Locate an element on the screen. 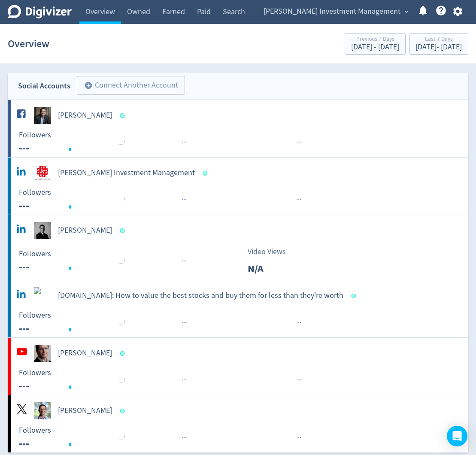 The height and width of the screenshot is (455, 476). div: Previous 7 Days is located at coordinates (375, 40).